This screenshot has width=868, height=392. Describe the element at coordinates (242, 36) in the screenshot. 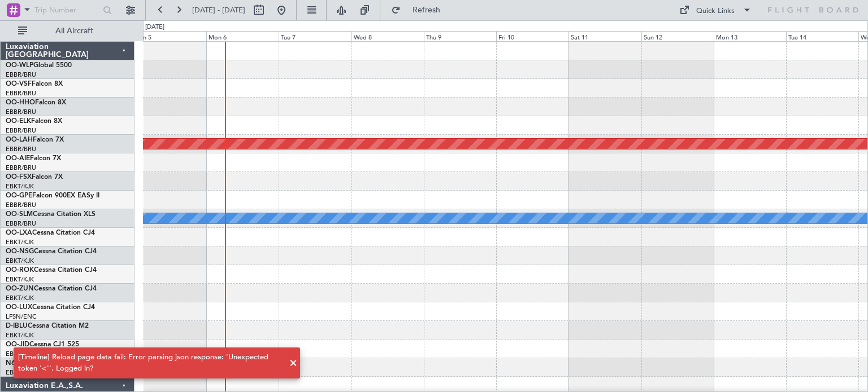

I see `div: Mon 6` at that location.